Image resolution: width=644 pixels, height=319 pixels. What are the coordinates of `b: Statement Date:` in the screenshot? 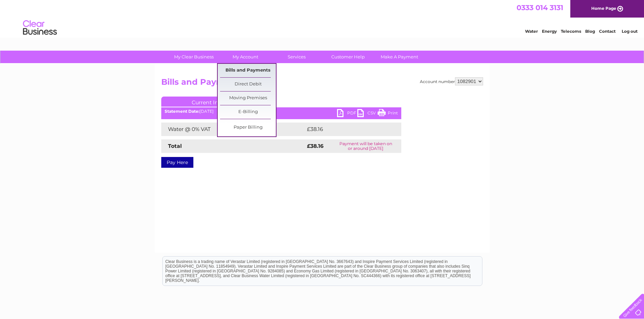 It's located at (182, 111).